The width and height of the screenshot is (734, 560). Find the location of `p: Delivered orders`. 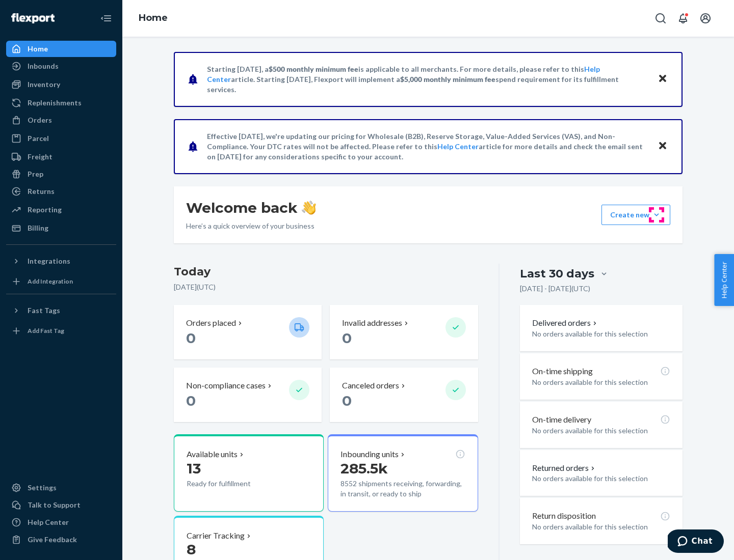

p: Delivered orders is located at coordinates (566, 323).